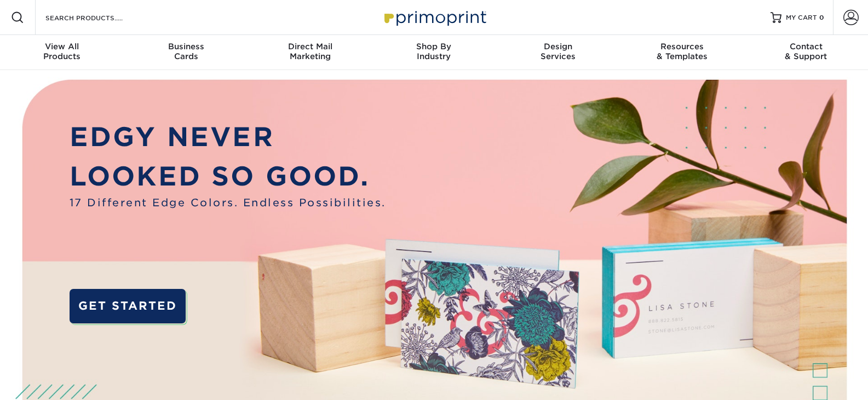  What do you see at coordinates (806, 47) in the screenshot?
I see `span: Contact` at bounding box center [806, 47].